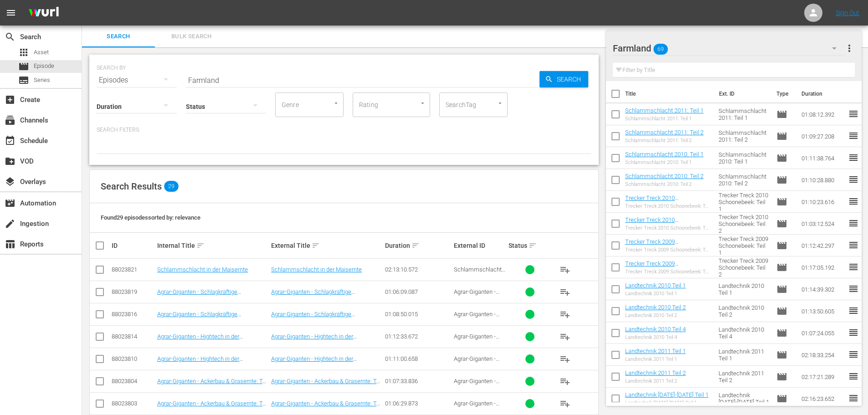 The width and height of the screenshot is (868, 415). I want to click on span: Bulk Search, so click(191, 36).